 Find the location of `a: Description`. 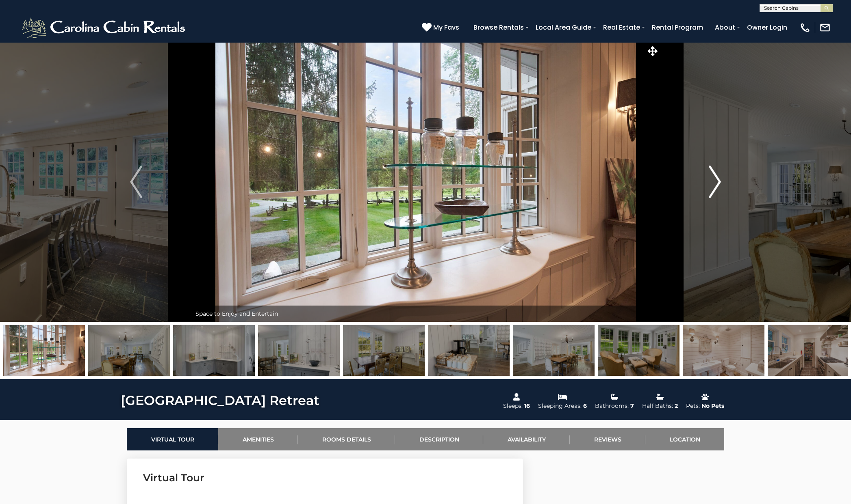

a: Description is located at coordinates (439, 439).